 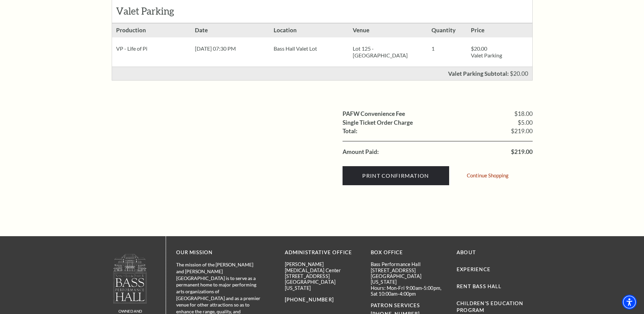 I want to click on p: Administrative Office, so click(x=322, y=253).